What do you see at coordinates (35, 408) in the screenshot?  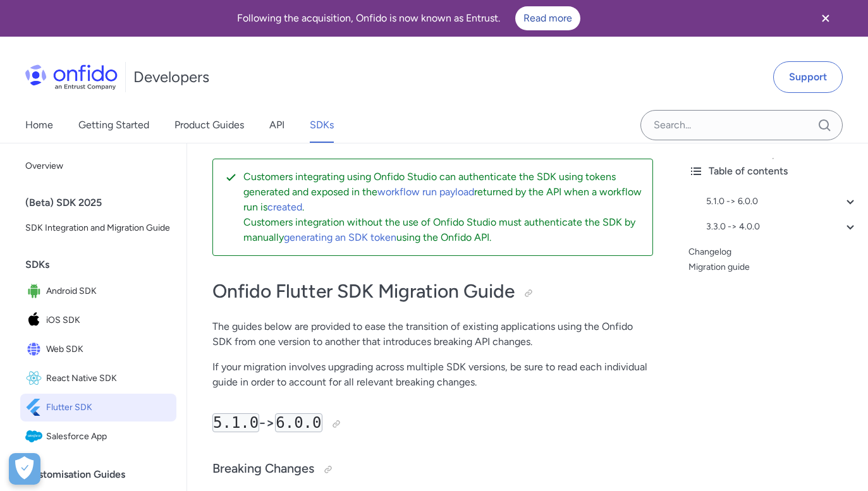 I see `img: IconFlutter SDK` at bounding box center [35, 408].